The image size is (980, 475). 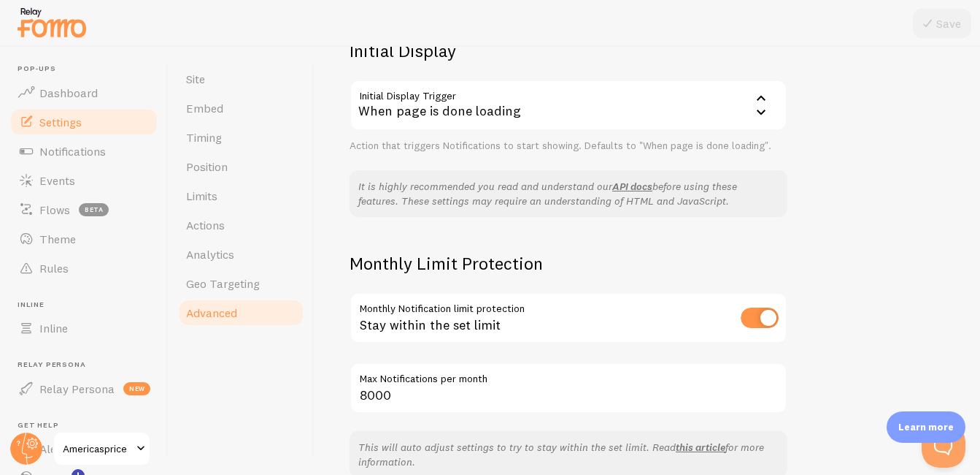 What do you see at coordinates (206, 167) in the screenshot?
I see `span: Position` at bounding box center [206, 167].